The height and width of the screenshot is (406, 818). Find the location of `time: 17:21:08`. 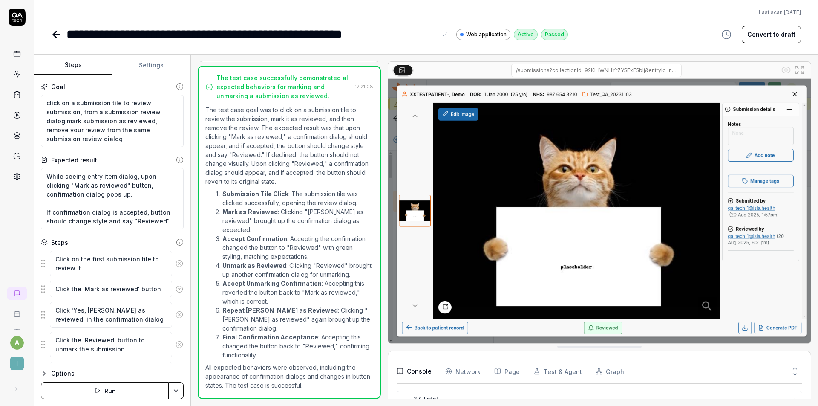

time: 17:21:08 is located at coordinates (364, 86).